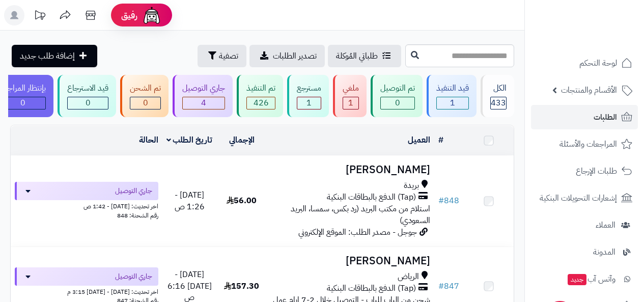  Describe the element at coordinates (40, 16) in the screenshot. I see `a: تحديثات المنصة` at that location.